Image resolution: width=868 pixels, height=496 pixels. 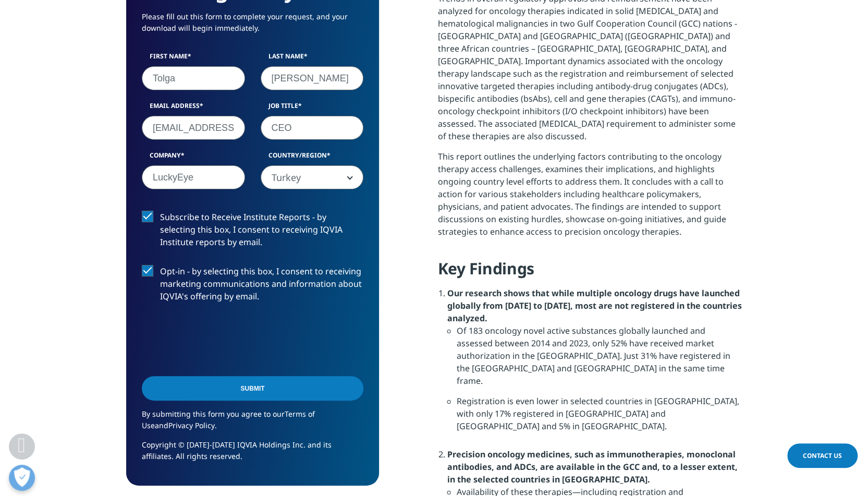 I want to click on label: Country/Region, so click(x=312, y=158).